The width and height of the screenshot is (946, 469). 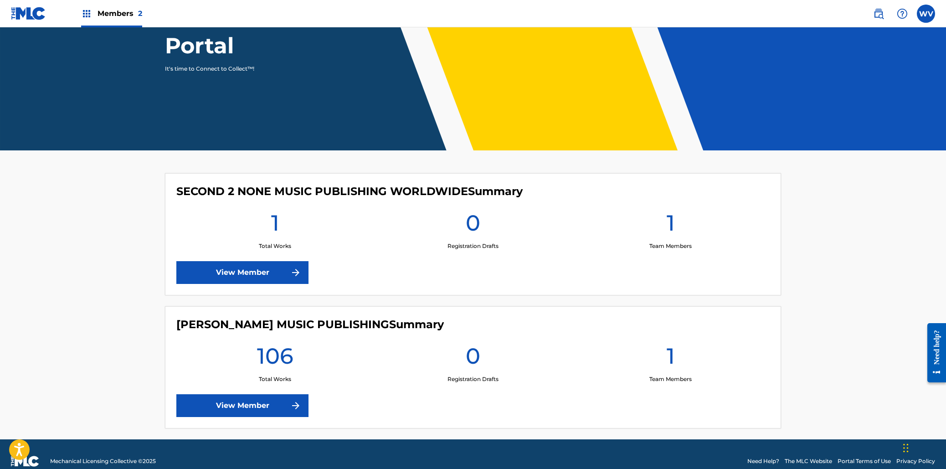 I want to click on div: Help, so click(x=902, y=14).